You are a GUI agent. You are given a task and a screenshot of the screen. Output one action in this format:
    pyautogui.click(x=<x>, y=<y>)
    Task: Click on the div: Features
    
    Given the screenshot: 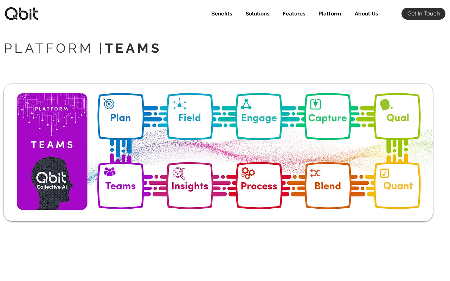 What is the action you would take?
    pyautogui.click(x=293, y=14)
    